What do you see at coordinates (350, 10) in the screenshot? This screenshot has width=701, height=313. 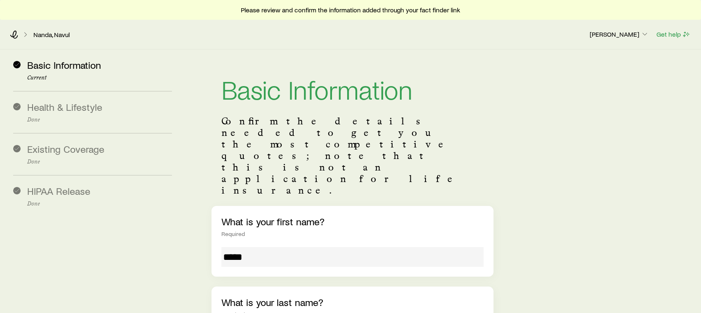 I see `span: Please review and confirm the information added through your fact finder link` at bounding box center [350, 10].